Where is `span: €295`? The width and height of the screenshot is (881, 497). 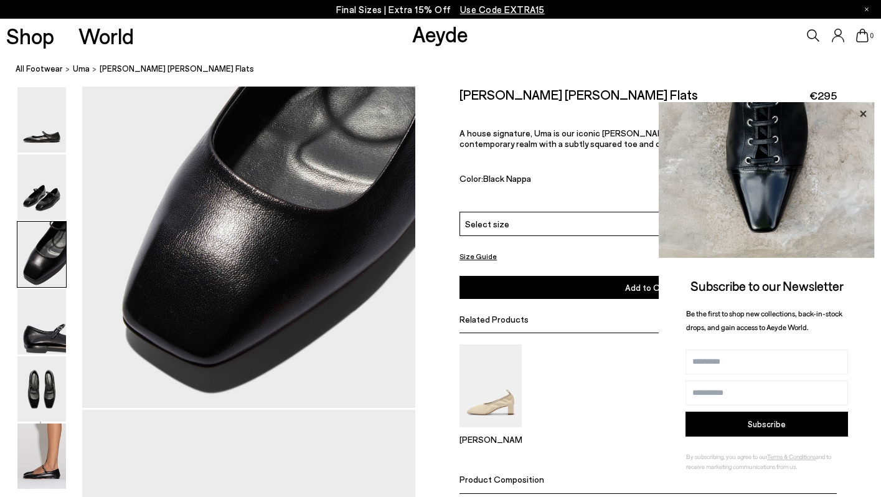
span: €295 is located at coordinates (823, 95).